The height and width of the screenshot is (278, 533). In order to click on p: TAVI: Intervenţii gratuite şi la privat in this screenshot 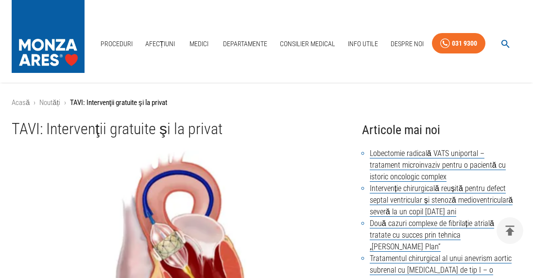, I will do `click(119, 102)`.